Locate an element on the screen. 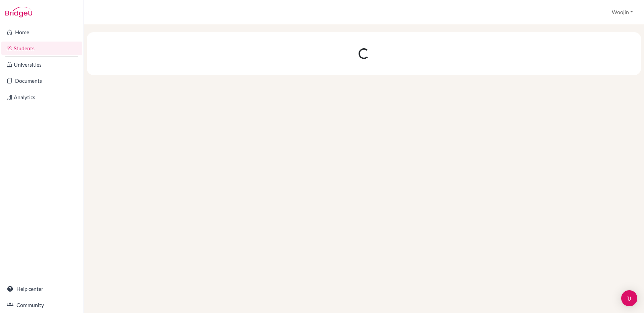 This screenshot has height=313, width=644. button: Woojin is located at coordinates (622, 12).